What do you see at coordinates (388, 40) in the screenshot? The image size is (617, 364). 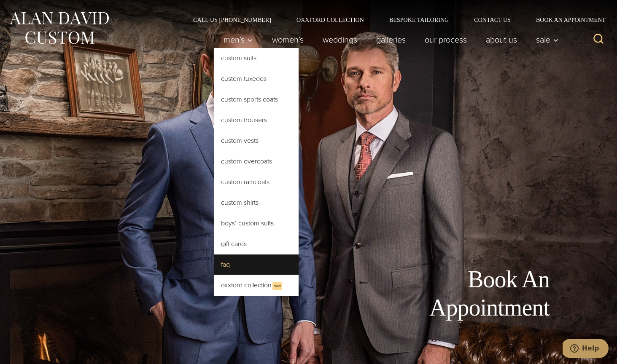 I see `nav: Primary Navigation` at bounding box center [388, 40].